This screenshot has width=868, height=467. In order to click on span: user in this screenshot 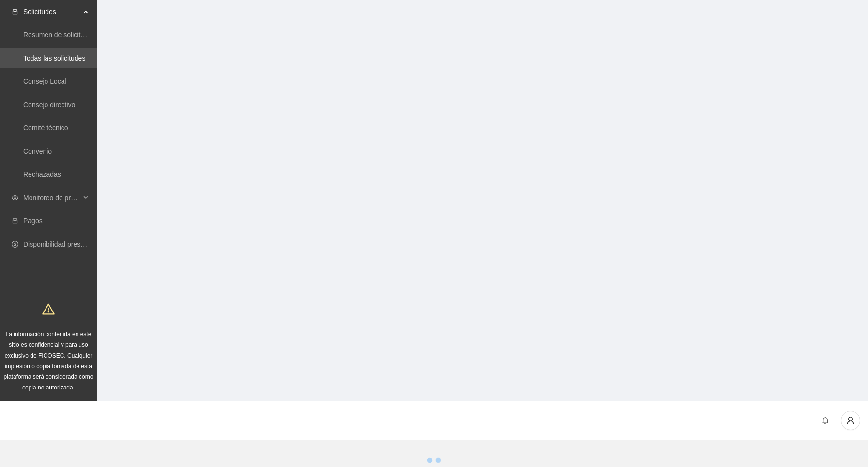, I will do `click(850, 420)`.